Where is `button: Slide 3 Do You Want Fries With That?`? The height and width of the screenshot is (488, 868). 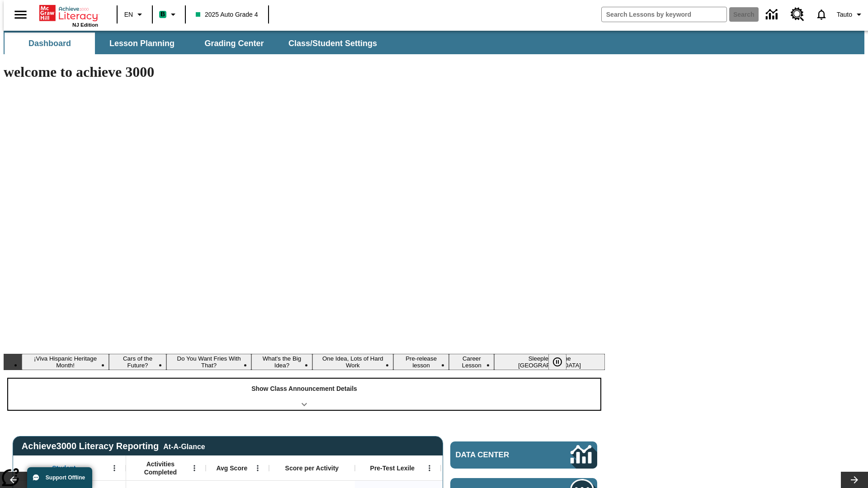 button: Slide 3 Do You Want Fries With That? is located at coordinates (209, 362).